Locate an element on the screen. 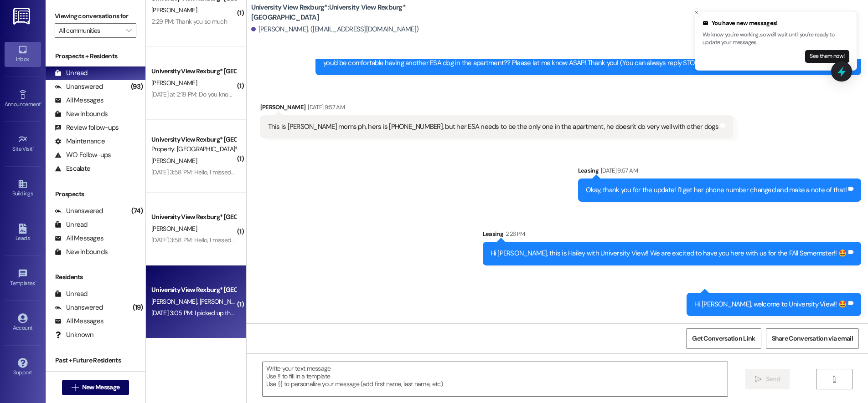  a: Templates • is located at coordinates (23, 279).